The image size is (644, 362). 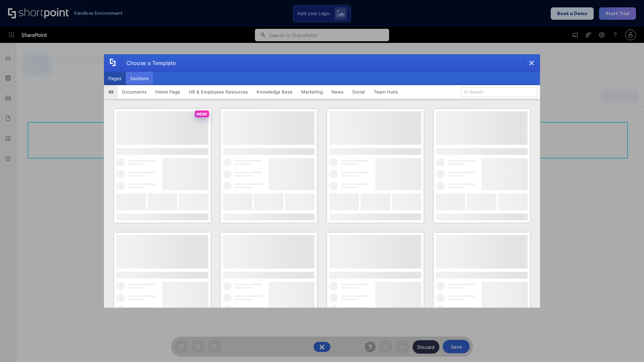 What do you see at coordinates (274, 92) in the screenshot?
I see `button: Knowledge Base` at bounding box center [274, 92].